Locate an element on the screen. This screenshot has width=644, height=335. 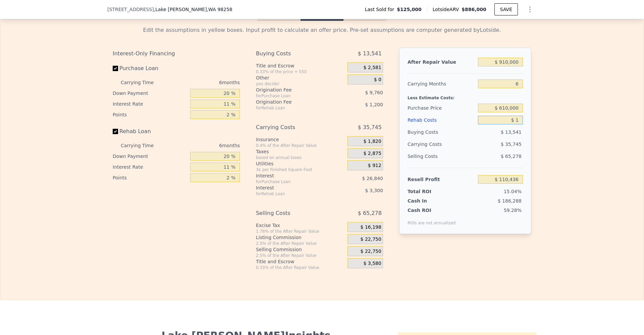
span: $886,000 is located at coordinates (474, 9).